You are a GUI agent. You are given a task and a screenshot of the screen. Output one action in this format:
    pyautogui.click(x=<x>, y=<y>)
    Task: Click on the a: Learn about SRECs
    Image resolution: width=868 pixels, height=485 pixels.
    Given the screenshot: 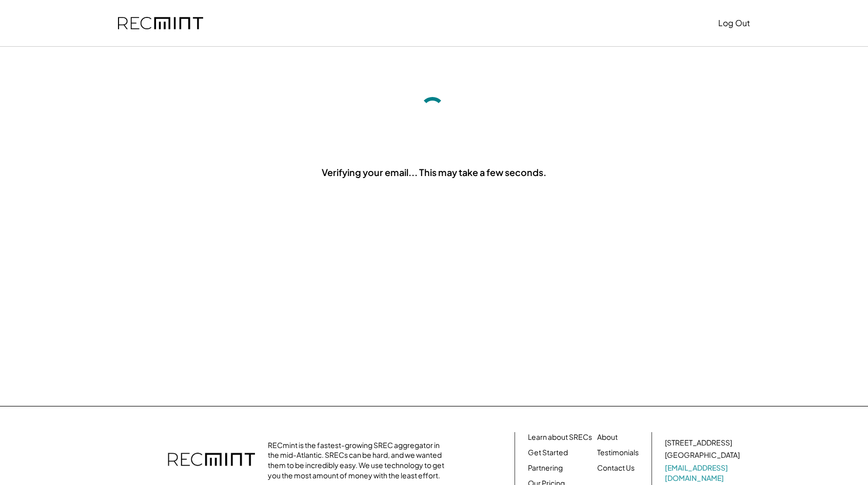 What is the action you would take?
    pyautogui.click(x=560, y=437)
    